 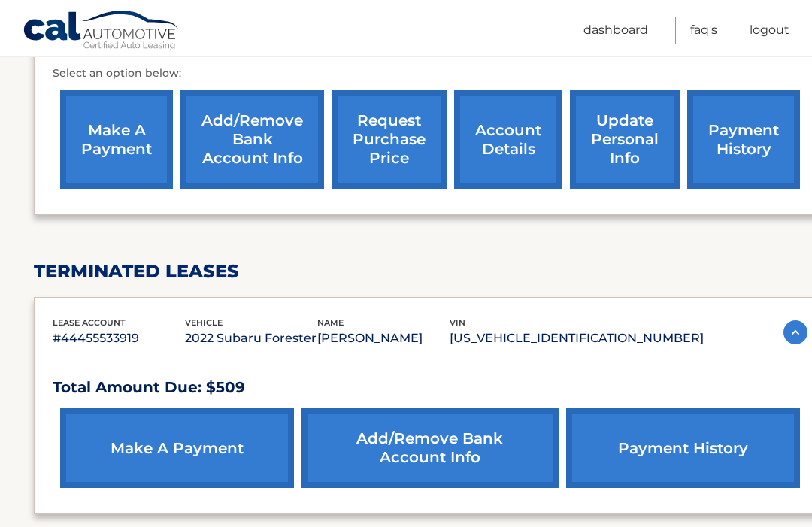 I want to click on a: FAQ's, so click(x=704, y=30).